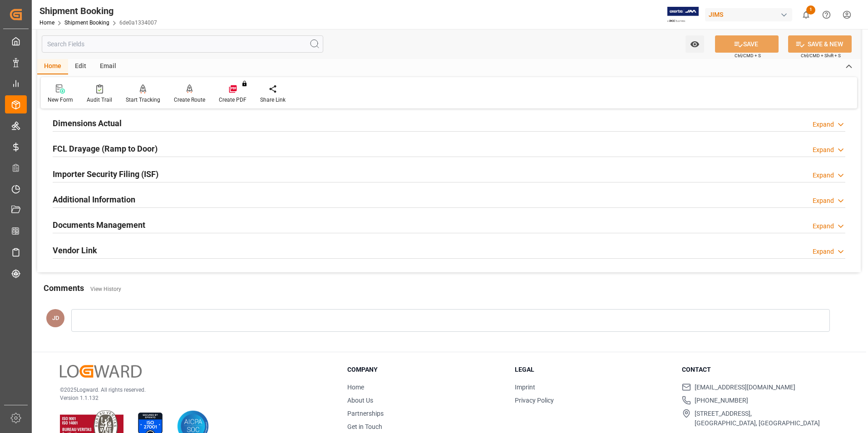  I want to click on span: Ctrl/CMD + Shift + S, so click(820, 55).